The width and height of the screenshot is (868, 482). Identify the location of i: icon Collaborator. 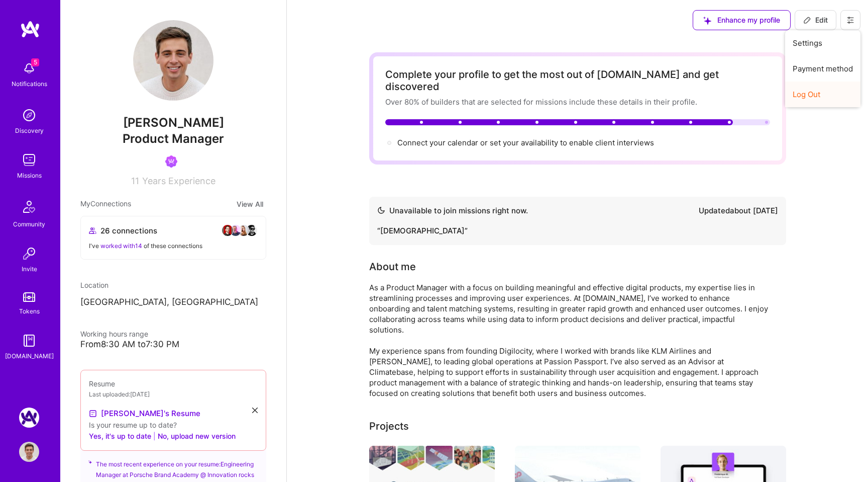
(92, 230).